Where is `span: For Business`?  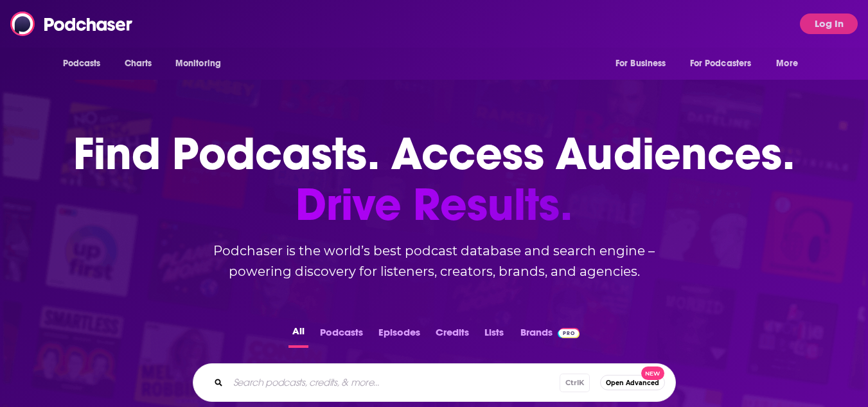
span: For Business is located at coordinates (641, 64).